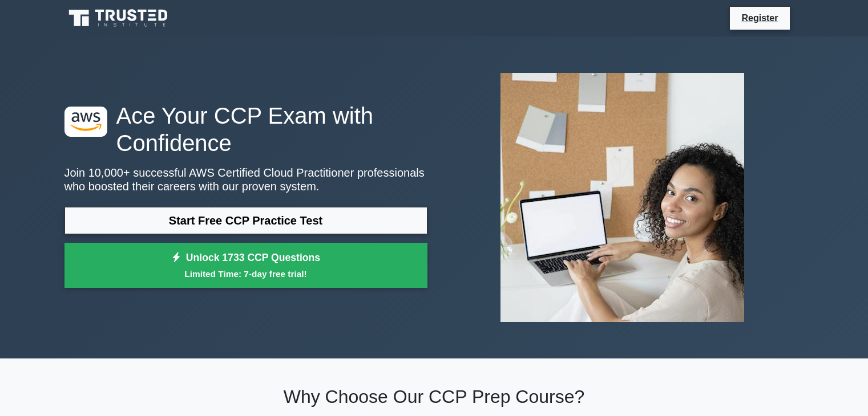  What do you see at coordinates (760, 18) in the screenshot?
I see `a: Register` at bounding box center [760, 18].